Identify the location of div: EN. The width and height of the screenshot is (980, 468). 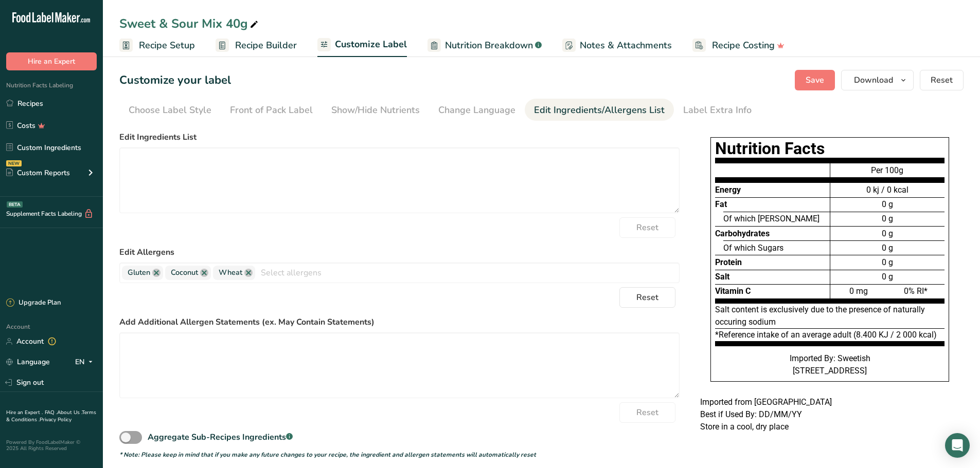
(85, 362).